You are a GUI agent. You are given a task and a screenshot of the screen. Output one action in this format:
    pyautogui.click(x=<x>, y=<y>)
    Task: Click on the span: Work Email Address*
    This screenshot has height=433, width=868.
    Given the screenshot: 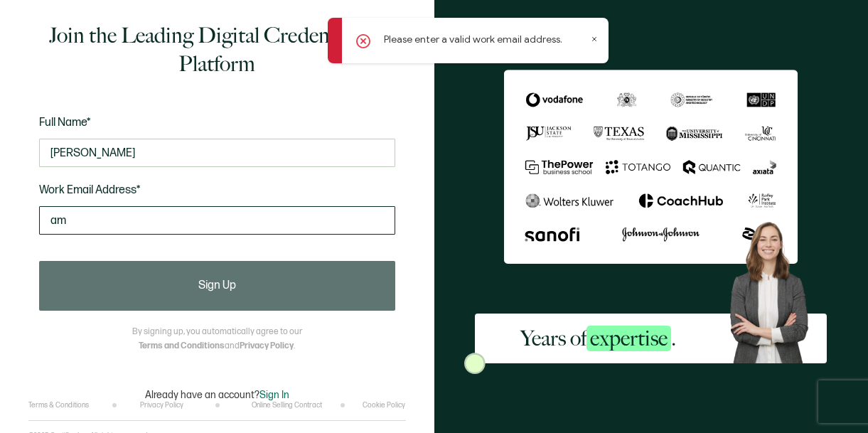 What is the action you would take?
    pyautogui.click(x=90, y=190)
    